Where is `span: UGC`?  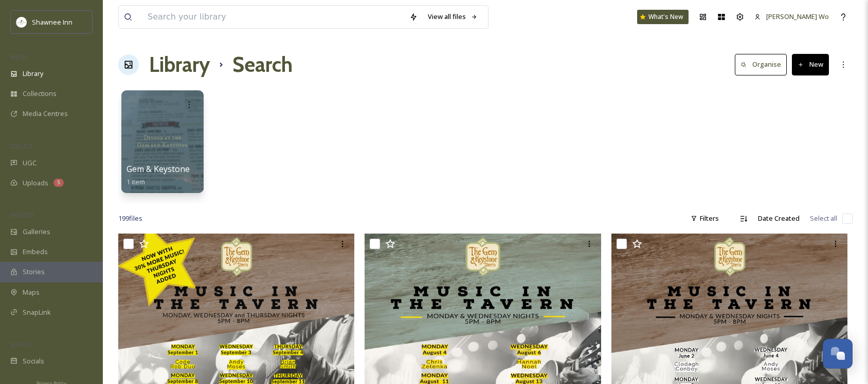 span: UGC is located at coordinates (29, 163).